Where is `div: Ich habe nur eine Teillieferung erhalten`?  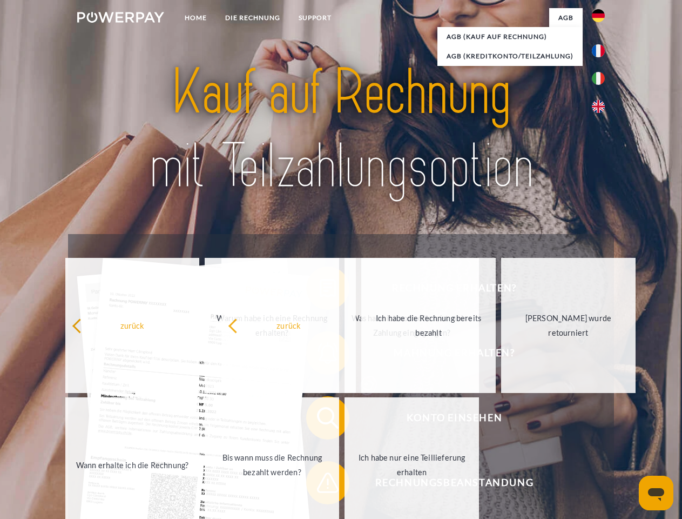
div: Ich habe nur eine Teillieferung erhalten is located at coordinates (412, 465).